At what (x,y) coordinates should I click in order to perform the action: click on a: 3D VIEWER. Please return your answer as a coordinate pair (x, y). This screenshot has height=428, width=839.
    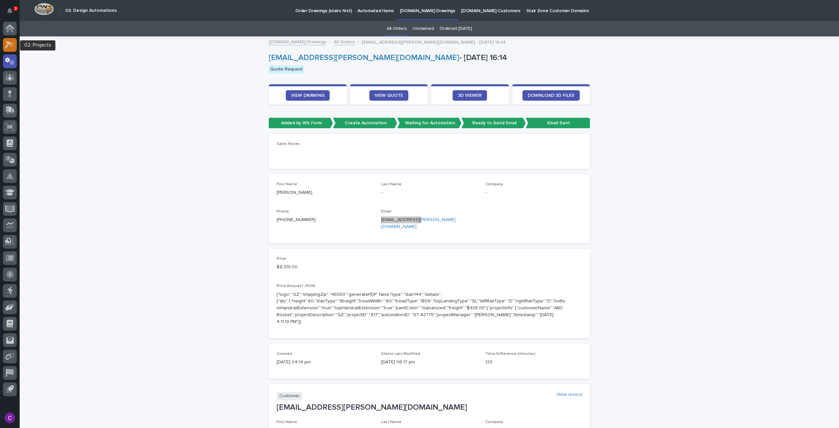
    Looking at the image, I should click on (470, 95).